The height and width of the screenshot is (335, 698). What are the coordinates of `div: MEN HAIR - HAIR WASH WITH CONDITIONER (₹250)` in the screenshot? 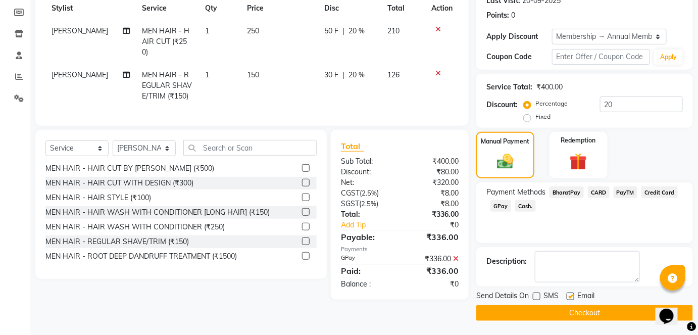 It's located at (135, 227).